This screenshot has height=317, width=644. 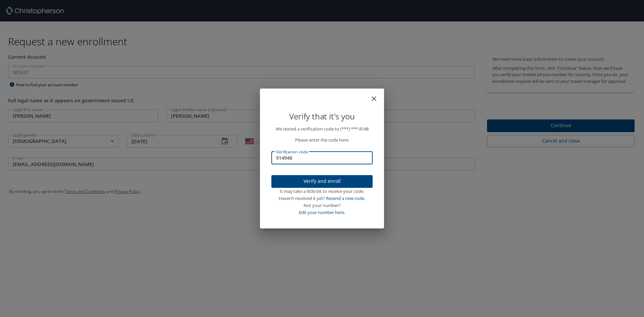 I want to click on div: It may take a little bit to receive your code., so click(x=322, y=192).